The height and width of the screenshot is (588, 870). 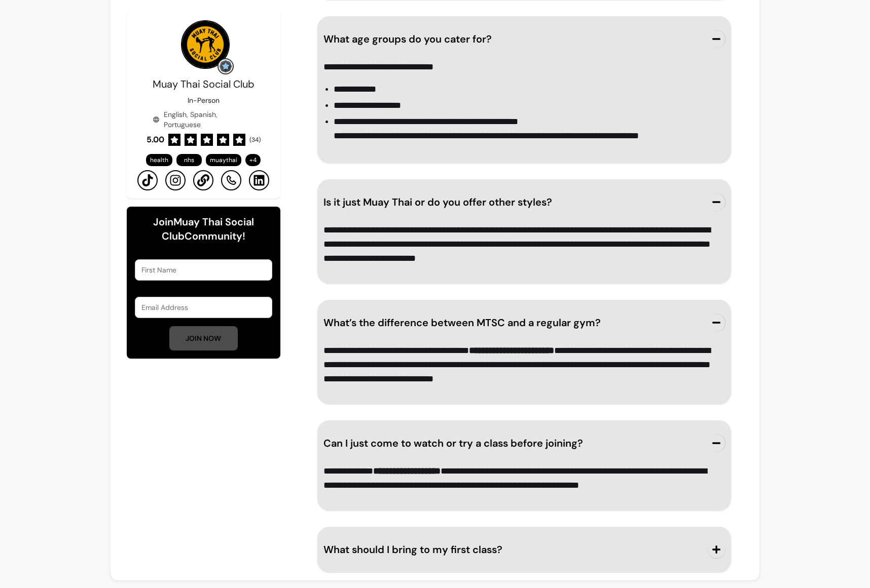 I want to click on span: Muay Thai Social Club, so click(x=204, y=84).